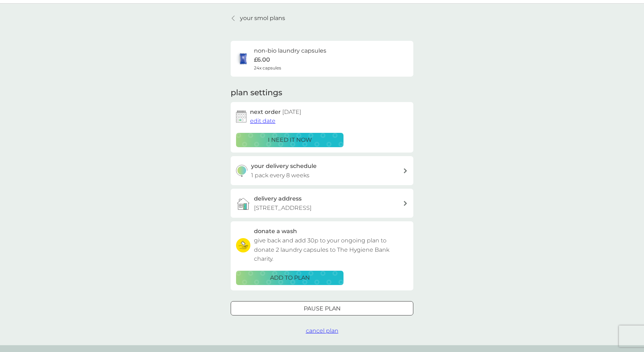  I want to click on button: ADD TO PLAN, so click(290, 278).